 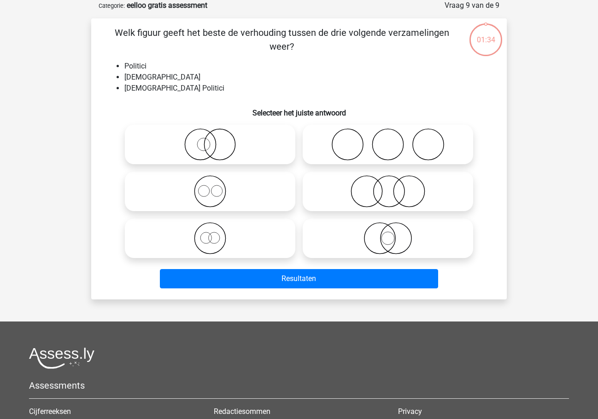 What do you see at coordinates (308, 66) in the screenshot?
I see `li: Politici` at bounding box center [308, 66].